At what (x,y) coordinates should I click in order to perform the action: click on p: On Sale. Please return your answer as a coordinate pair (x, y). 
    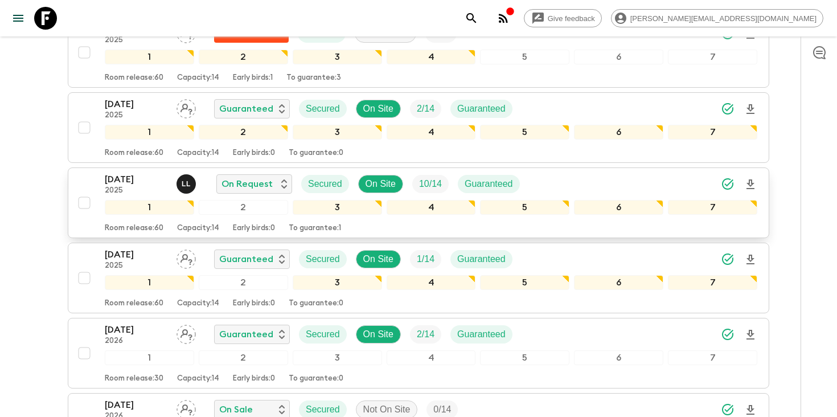
    Looking at the image, I should click on (236, 409).